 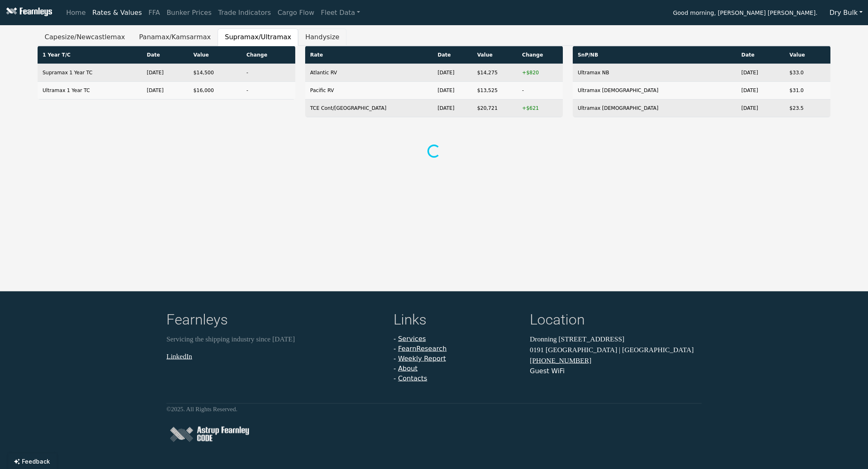 What do you see at coordinates (654, 55) in the screenshot?
I see `th: SnP/NB` at bounding box center [654, 55].